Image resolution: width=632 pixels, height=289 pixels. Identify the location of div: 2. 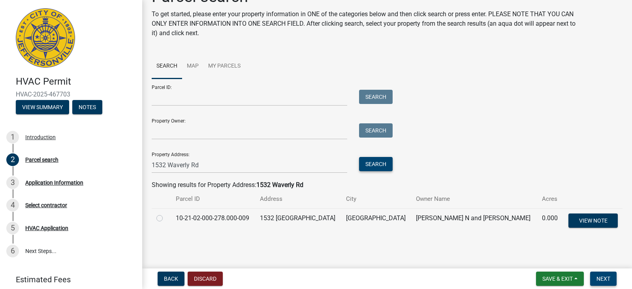
(13, 160).